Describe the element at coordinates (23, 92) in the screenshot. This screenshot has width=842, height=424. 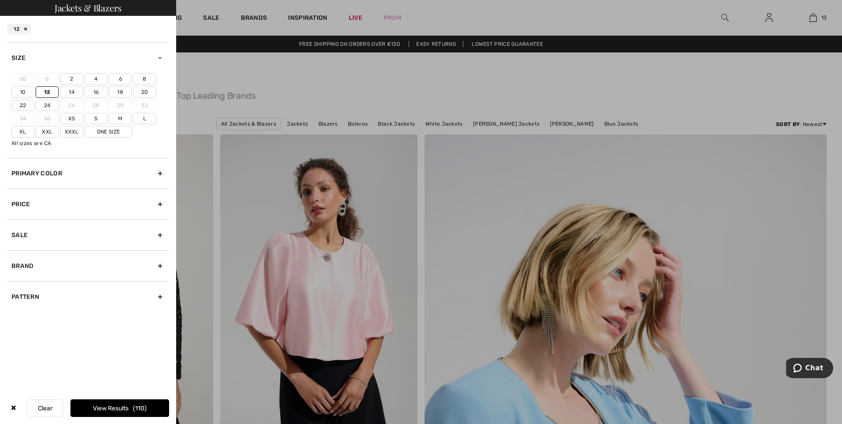
I see `label: 10` at that location.